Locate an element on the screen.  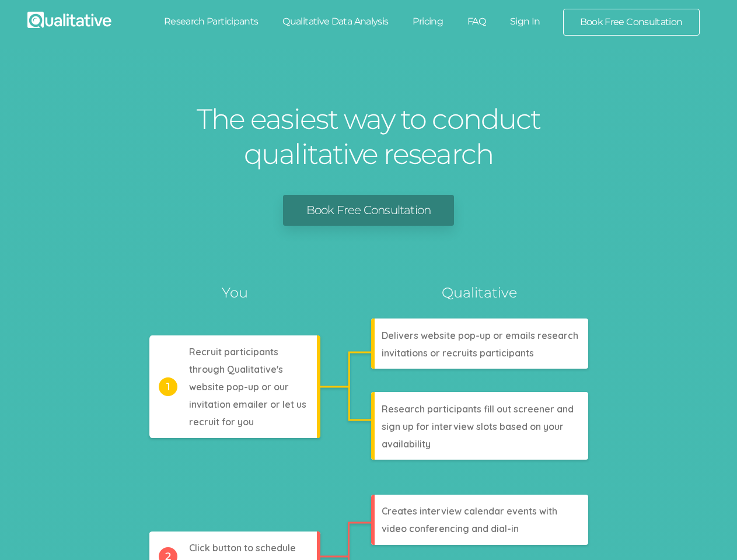
a: Qualitative Data Analysis is located at coordinates (335, 22).